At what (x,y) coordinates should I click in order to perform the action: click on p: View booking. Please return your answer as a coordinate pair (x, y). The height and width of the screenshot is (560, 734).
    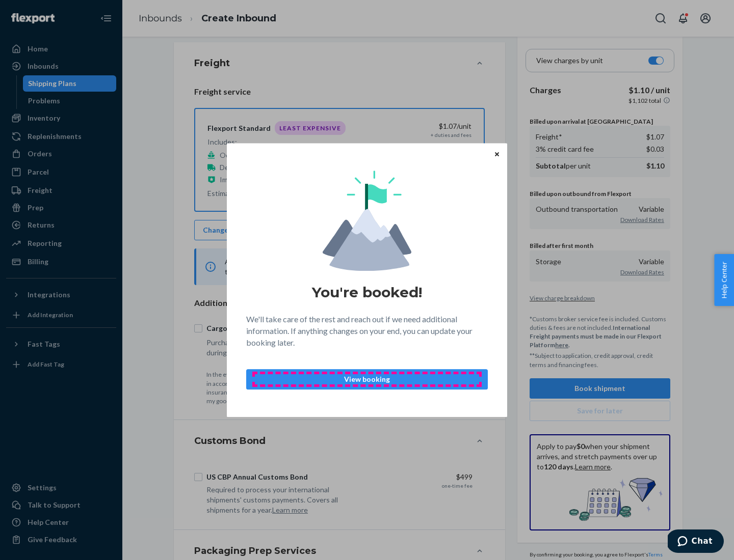
    Looking at the image, I should click on (367, 379).